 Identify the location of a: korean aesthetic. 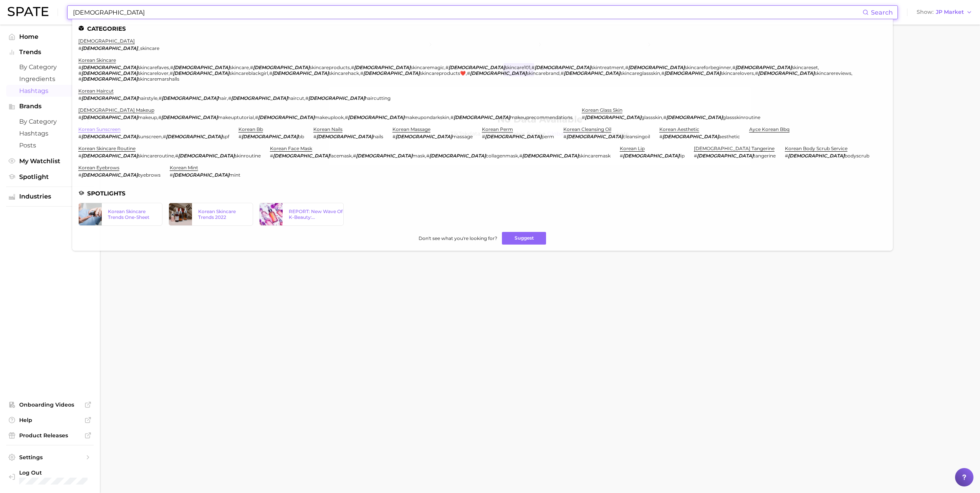
(680, 129).